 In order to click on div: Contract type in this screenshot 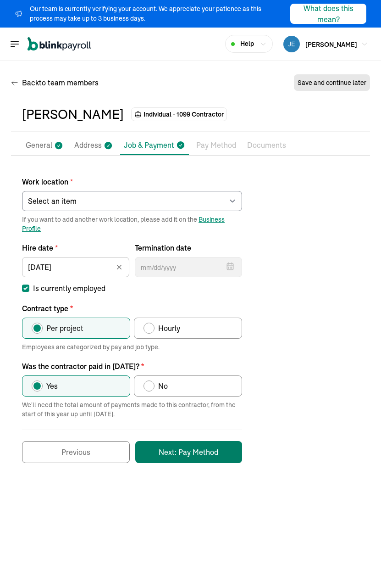, I will do `click(132, 321)`.